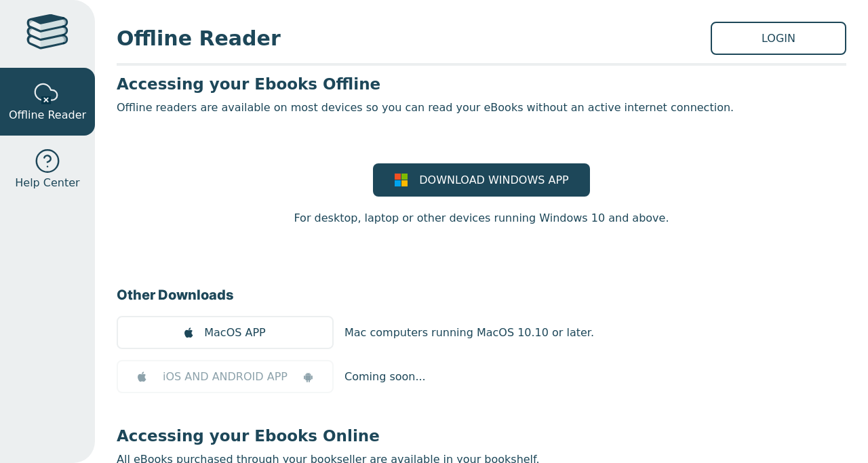  I want to click on span: Help Center, so click(47, 183).